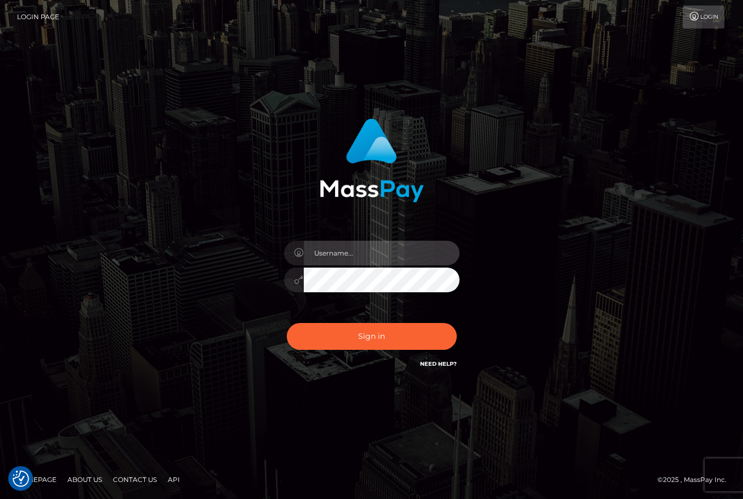 The width and height of the screenshot is (743, 499). I want to click on button: Consent Preferences, so click(21, 479).